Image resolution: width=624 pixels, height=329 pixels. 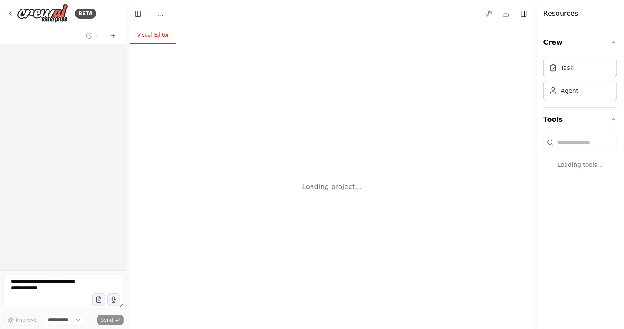 What do you see at coordinates (153, 35) in the screenshot?
I see `button: Visual Editor` at bounding box center [153, 35].